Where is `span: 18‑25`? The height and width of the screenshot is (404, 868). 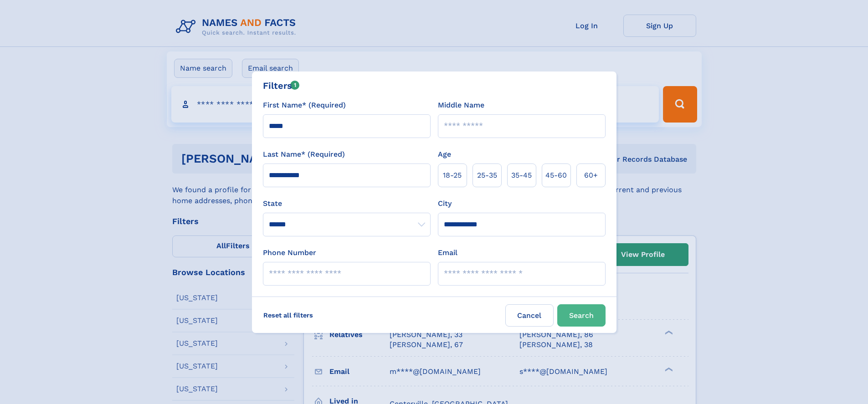 span: 18‑25 is located at coordinates (452, 175).